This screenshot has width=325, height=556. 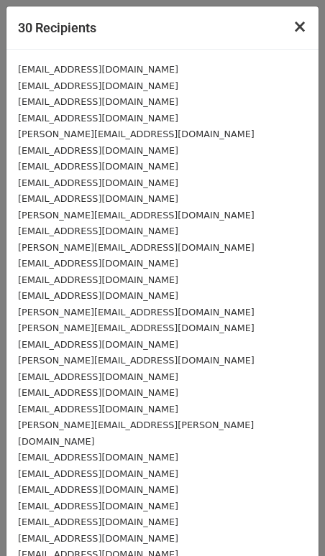 What do you see at coordinates (57, 27) in the screenshot?
I see `h5: 30 Recipients` at bounding box center [57, 27].